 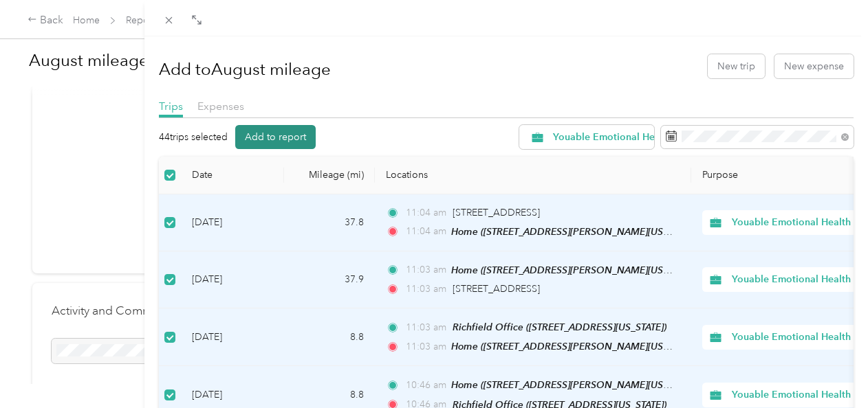 I want to click on span: Trips, so click(x=170, y=106).